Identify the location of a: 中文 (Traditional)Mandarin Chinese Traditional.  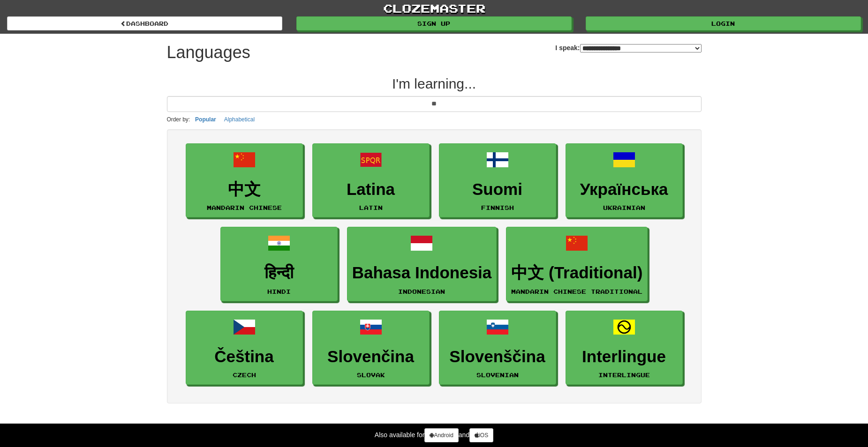
(577, 263).